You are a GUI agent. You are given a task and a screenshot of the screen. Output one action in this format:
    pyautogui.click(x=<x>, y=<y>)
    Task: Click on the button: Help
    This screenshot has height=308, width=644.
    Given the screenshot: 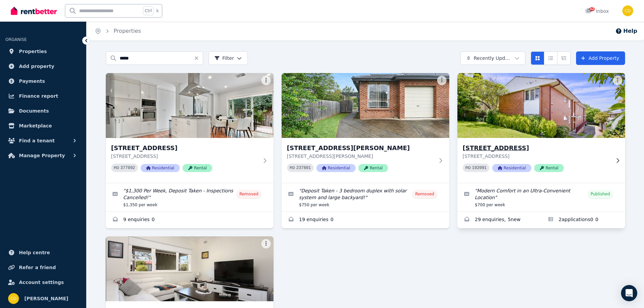 What is the action you would take?
    pyautogui.click(x=626, y=31)
    